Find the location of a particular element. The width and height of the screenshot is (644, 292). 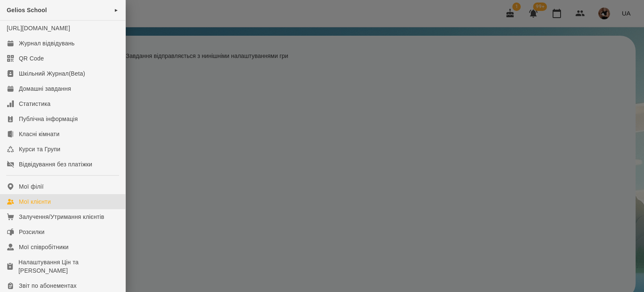

div: Домашні завдання is located at coordinates (45, 89).